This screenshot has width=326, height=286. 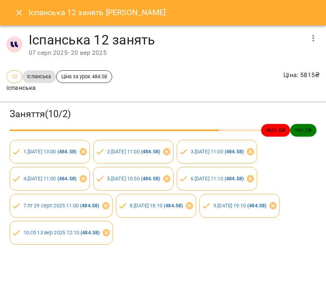 I want to click on div: 07 серп 2025 - 20 вер 2025, so click(x=166, y=53).